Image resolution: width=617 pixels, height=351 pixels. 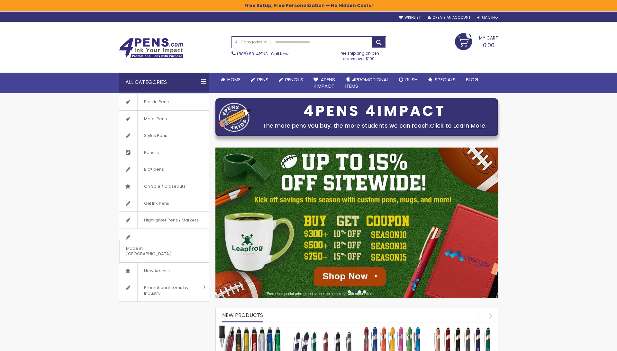 What do you see at coordinates (164, 291) in the screenshot?
I see `a: Promotional Items by Industry` at bounding box center [164, 291].